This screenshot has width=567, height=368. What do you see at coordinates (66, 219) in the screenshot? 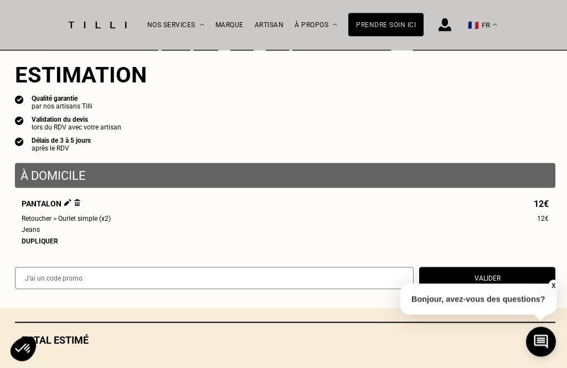
I see `span: Retoucher > Ourlet simple (x2)` at bounding box center [66, 219].